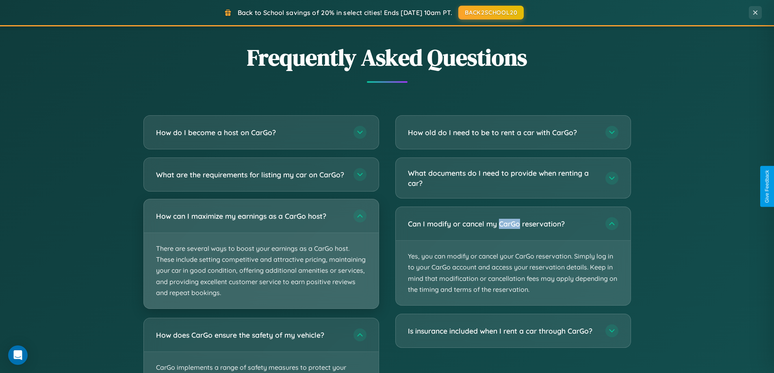 The height and width of the screenshot is (373, 774). I want to click on h3: How does CarGo ensure the safety of my vehicle?, so click(251, 335).